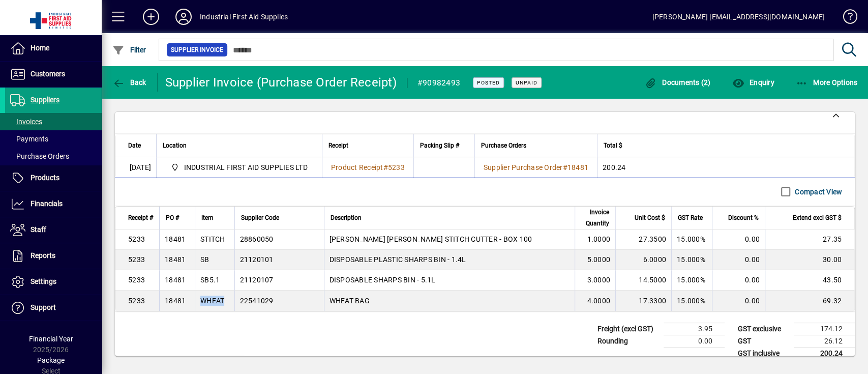  I want to click on span: Posted, so click(488, 82).